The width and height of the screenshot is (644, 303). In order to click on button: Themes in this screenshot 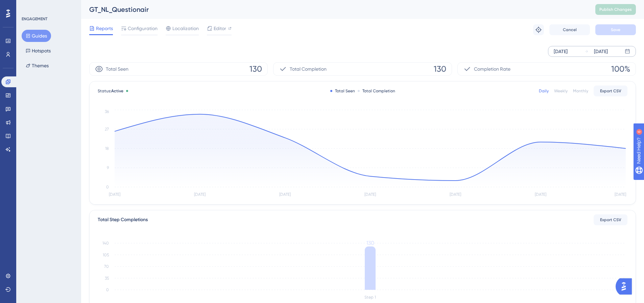, I will do `click(37, 65)`.